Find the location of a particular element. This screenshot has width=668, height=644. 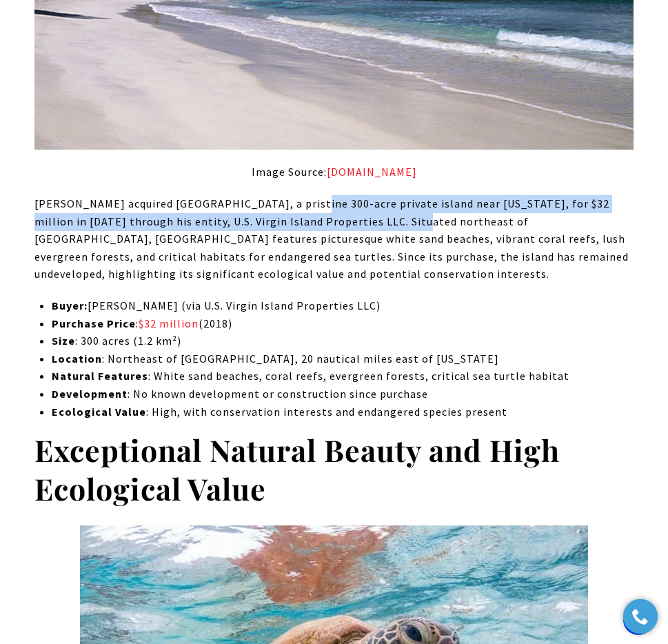

li: : No known development or construction since purchase is located at coordinates (342, 394).